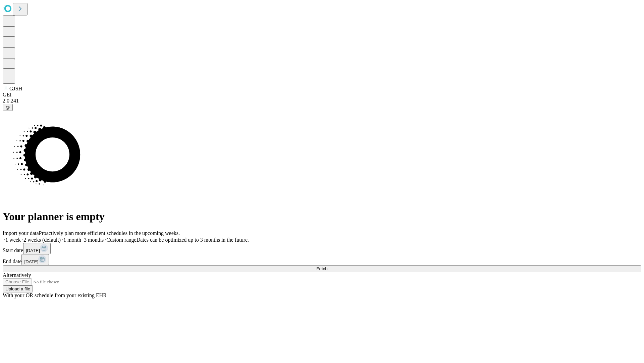 The width and height of the screenshot is (644, 363). I want to click on span: Import your data, so click(21, 233).